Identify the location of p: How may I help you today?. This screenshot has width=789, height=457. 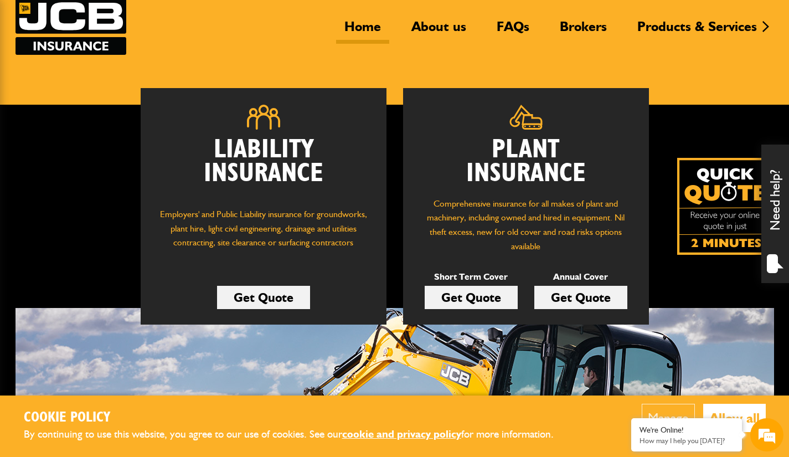
(687, 440).